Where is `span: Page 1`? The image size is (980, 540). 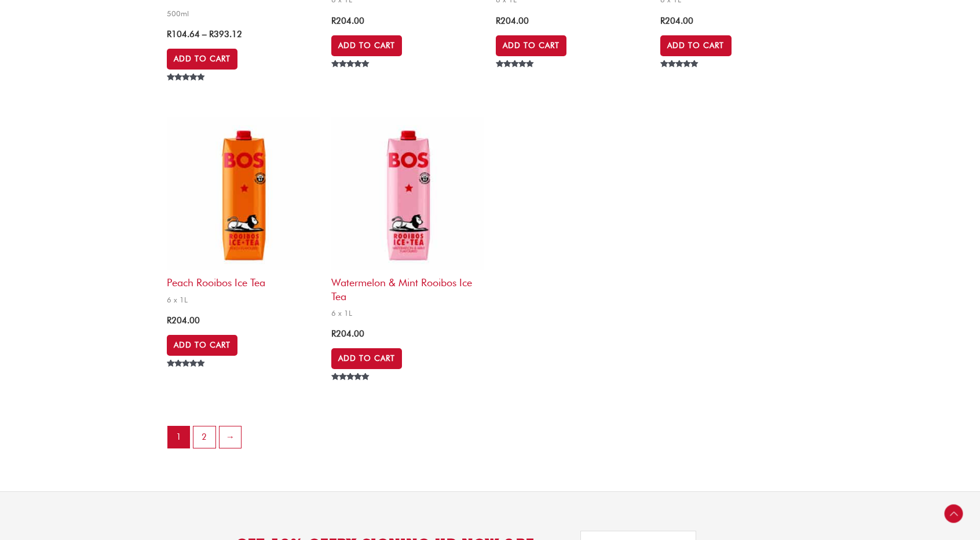
span: Page 1 is located at coordinates (179, 437).